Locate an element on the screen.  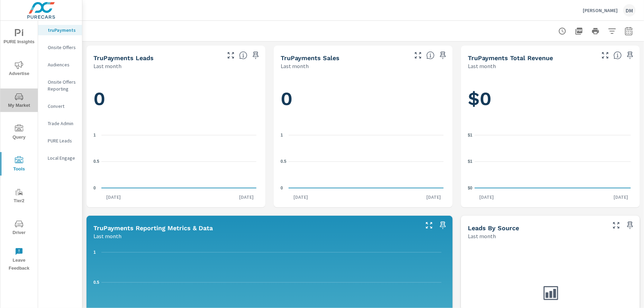
span: Tools is located at coordinates (19, 165).